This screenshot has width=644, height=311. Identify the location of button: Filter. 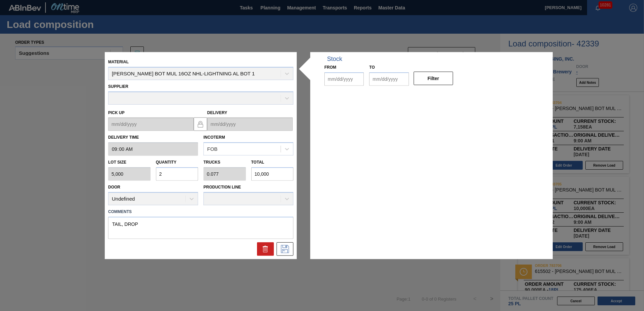
(433, 78).